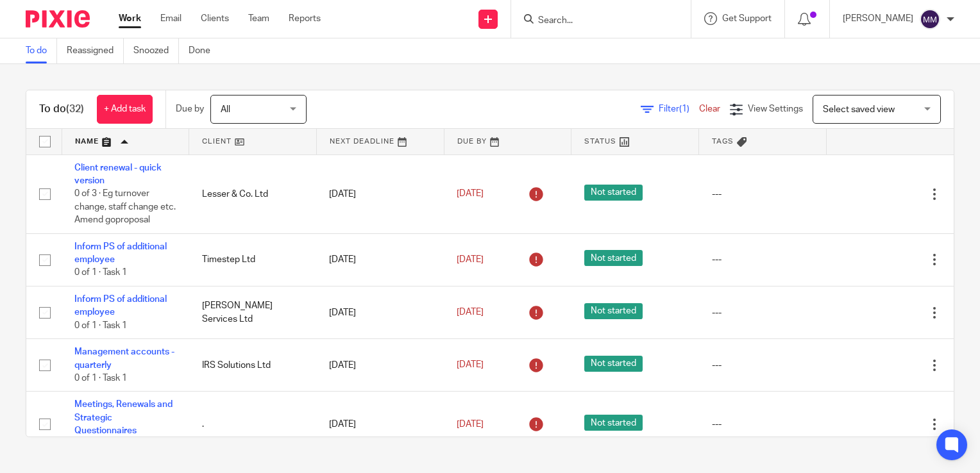 The width and height of the screenshot is (980, 473). I want to click on span: Get Support, so click(747, 19).